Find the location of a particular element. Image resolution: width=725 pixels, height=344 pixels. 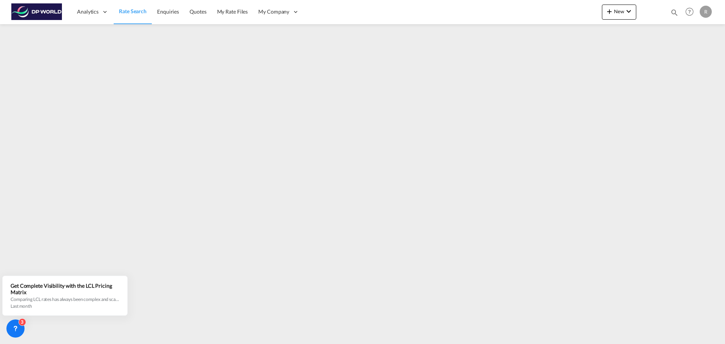

span: My Rate Files is located at coordinates (232, 11).